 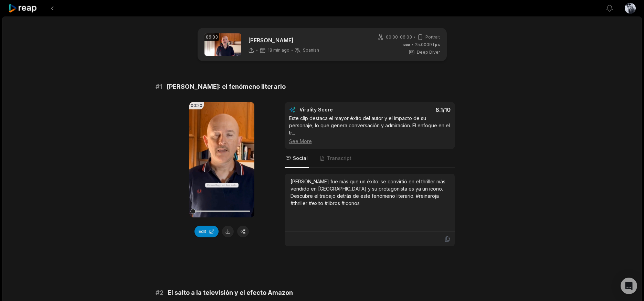 I want to click on div: Virality Score, so click(x=337, y=109).